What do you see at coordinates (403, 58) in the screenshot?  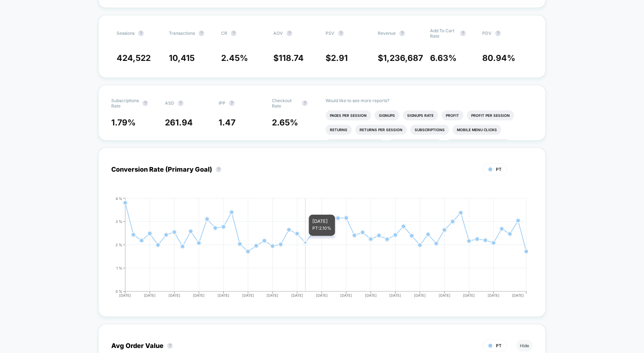 I see `span: 1,236,687` at bounding box center [403, 58].